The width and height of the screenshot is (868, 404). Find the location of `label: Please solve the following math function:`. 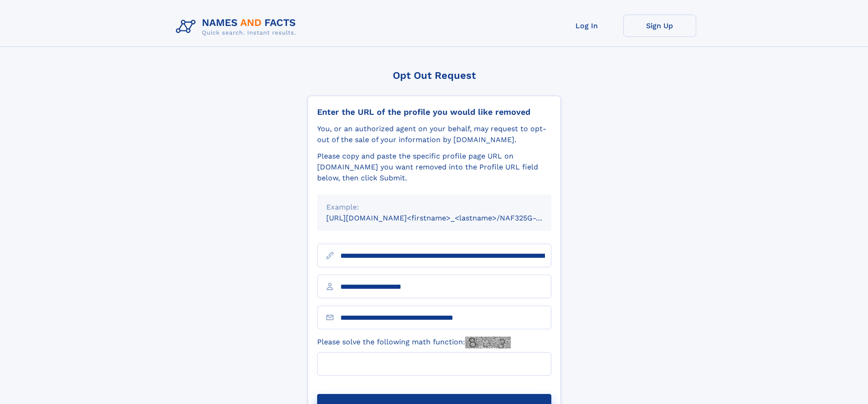

label: Please solve the following math function: is located at coordinates (414, 342).